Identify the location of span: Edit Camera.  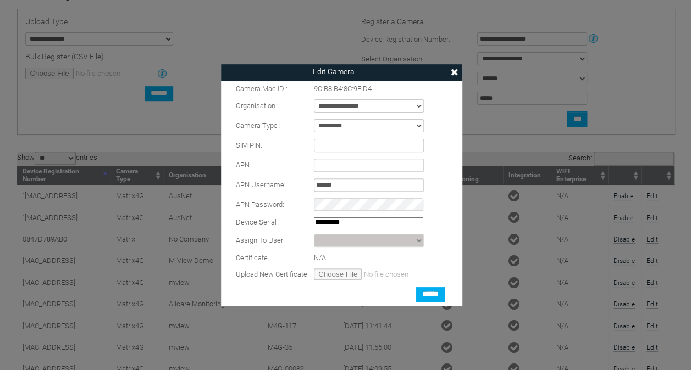
(333, 71).